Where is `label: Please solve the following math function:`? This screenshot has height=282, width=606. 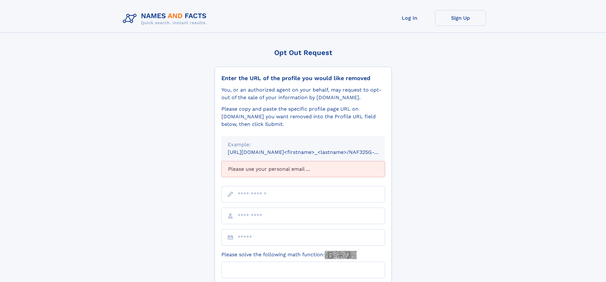
label: Please solve the following math function: is located at coordinates (289, 255).